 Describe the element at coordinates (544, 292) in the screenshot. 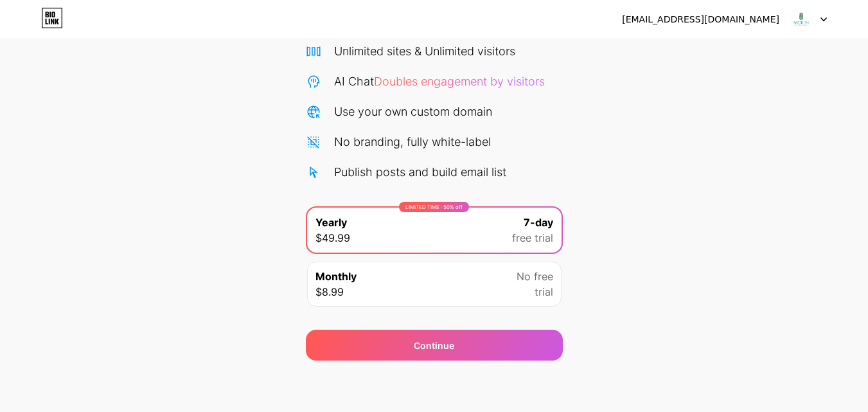

I see `span: trial` at that location.